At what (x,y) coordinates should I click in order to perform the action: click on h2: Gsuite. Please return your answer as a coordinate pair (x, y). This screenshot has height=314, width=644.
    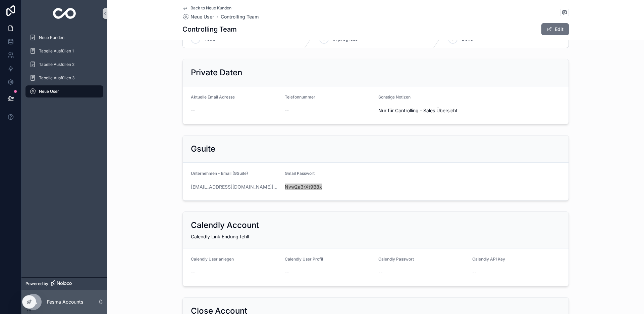
    Looking at the image, I should click on (203, 149).